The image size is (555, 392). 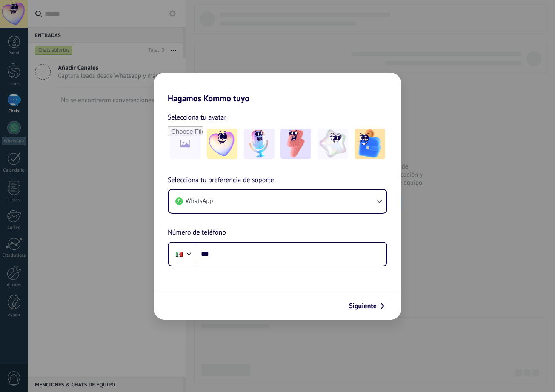 I want to click on span: Número de teléfono, so click(x=197, y=233).